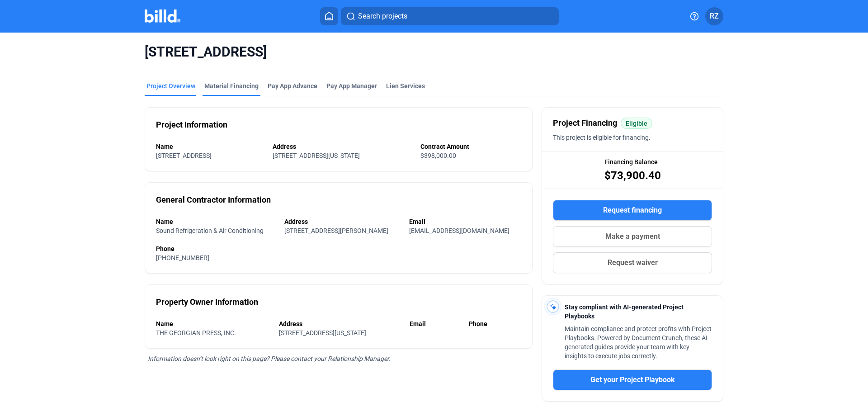 This screenshot has height=412, width=868. What do you see at coordinates (714, 17) in the screenshot?
I see `button: RZ` at bounding box center [714, 17].